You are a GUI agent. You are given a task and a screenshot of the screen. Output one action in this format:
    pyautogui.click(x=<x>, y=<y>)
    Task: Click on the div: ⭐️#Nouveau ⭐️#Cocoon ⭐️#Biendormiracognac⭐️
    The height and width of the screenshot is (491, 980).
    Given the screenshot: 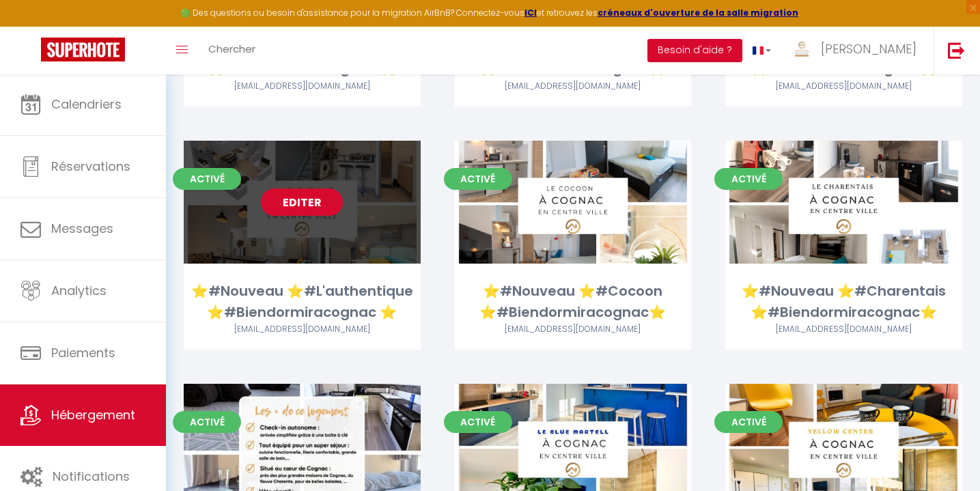 What is the action you would take?
    pyautogui.click(x=573, y=302)
    